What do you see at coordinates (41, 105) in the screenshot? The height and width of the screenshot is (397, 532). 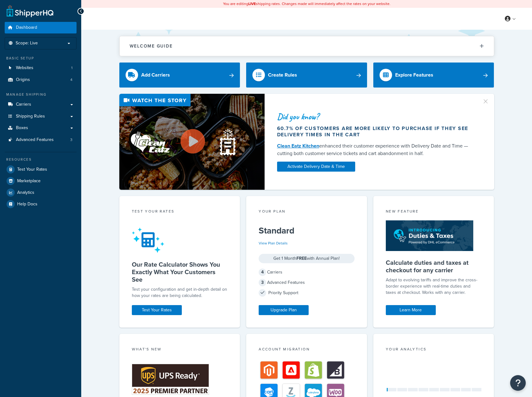 I see `li: Carriers` at bounding box center [41, 105].